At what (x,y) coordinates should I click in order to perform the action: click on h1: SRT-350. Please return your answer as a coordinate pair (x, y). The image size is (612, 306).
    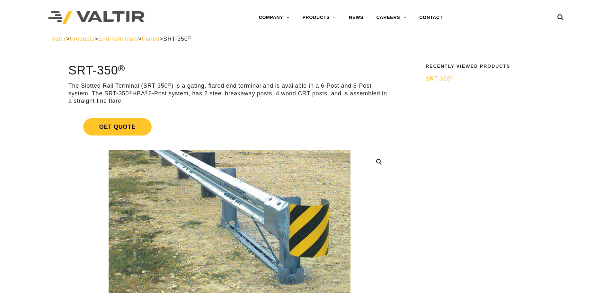
    Looking at the image, I should click on (229, 71).